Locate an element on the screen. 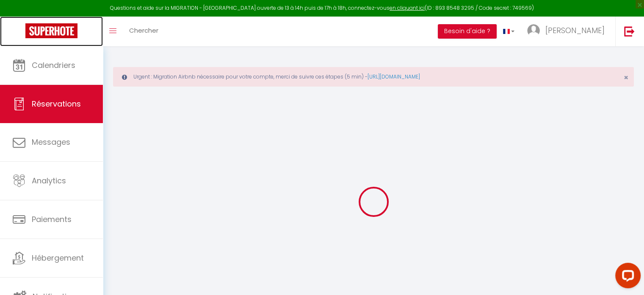 Image resolution: width=644 pixels, height=295 pixels. img: Super Booking is located at coordinates (51, 30).